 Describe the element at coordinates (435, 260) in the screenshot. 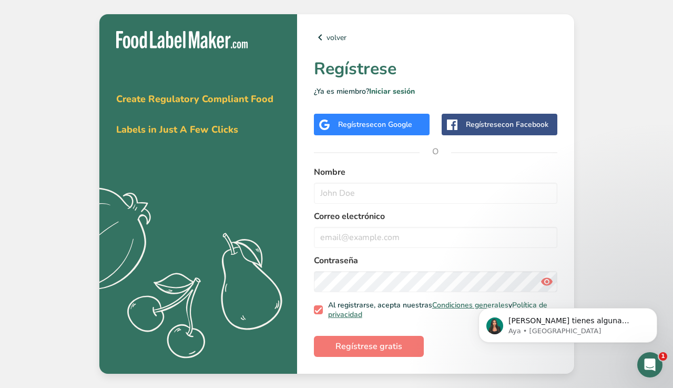

I see `label: Contraseña` at that location.